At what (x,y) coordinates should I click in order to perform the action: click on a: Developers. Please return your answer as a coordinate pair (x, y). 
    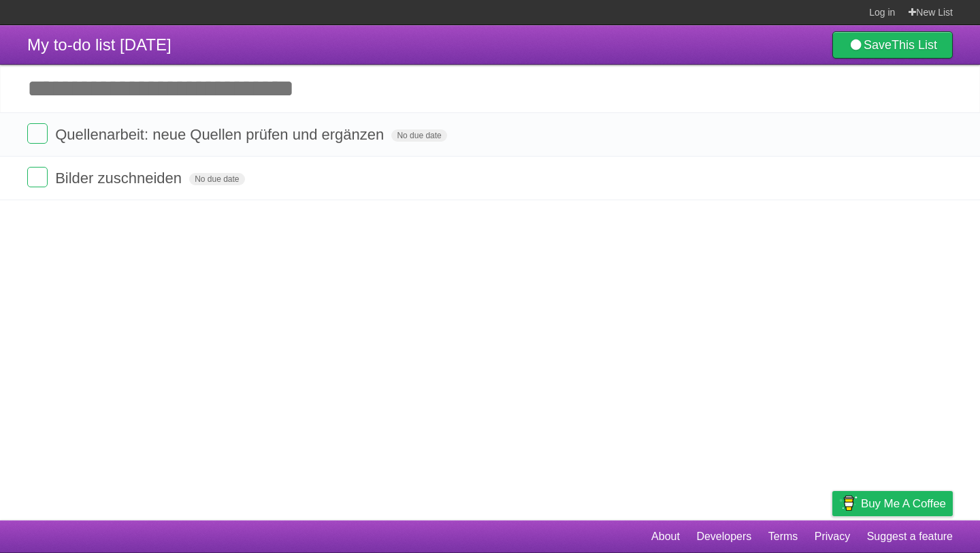
    Looking at the image, I should click on (723, 537).